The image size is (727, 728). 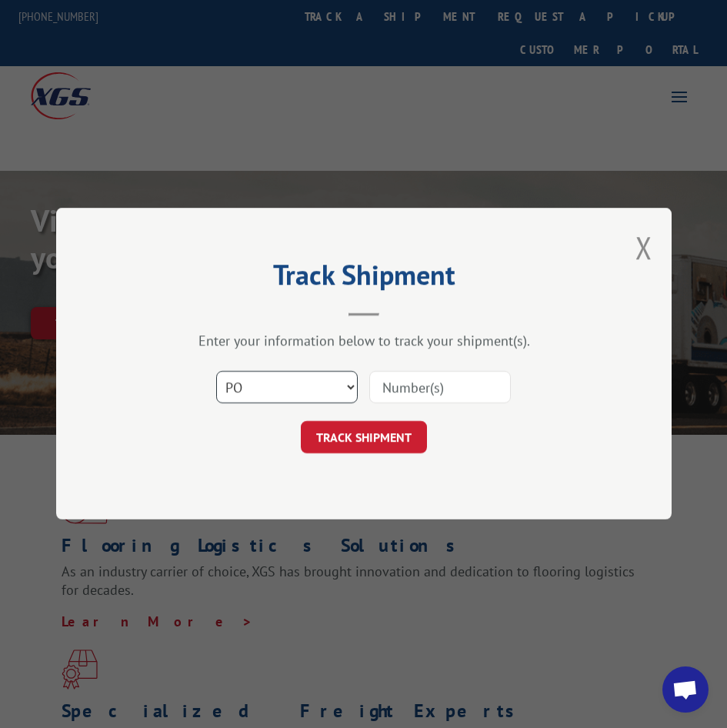 What do you see at coordinates (364, 438) in the screenshot?
I see `button: TRACK SHIPMENT` at bounding box center [364, 438].